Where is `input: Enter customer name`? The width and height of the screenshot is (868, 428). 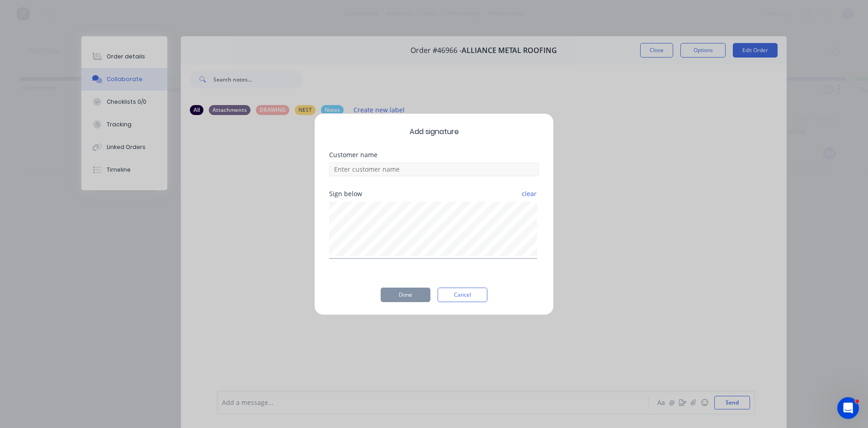
input: Enter customer name is located at coordinates (434, 170).